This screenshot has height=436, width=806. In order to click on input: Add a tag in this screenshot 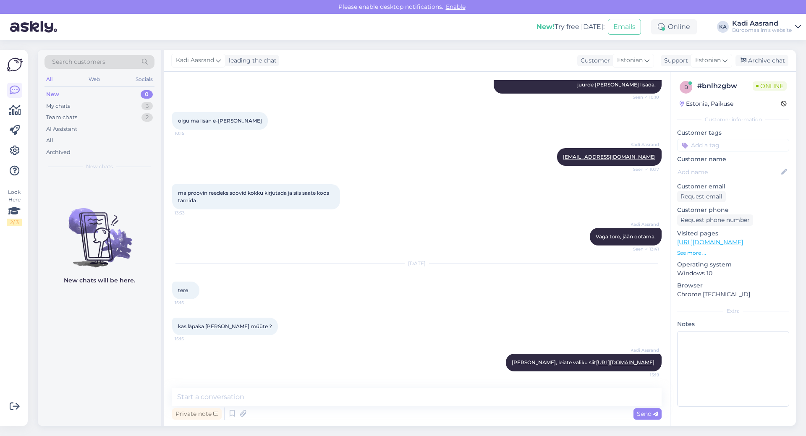, I will do `click(733, 145)`.